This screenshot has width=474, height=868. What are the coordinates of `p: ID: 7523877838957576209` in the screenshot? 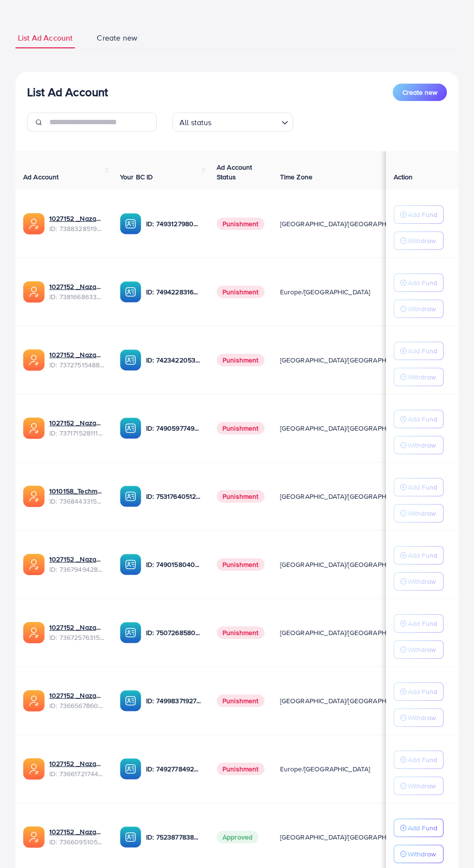 It's located at (173, 837).